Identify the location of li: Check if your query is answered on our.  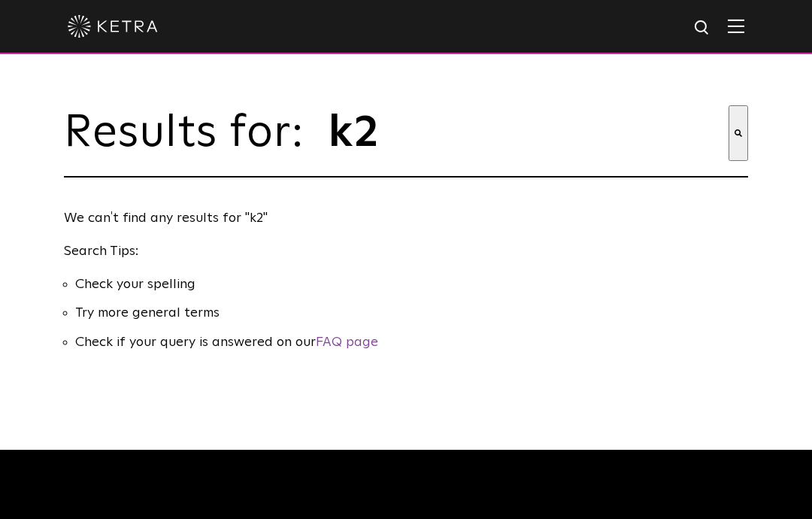
(411, 342).